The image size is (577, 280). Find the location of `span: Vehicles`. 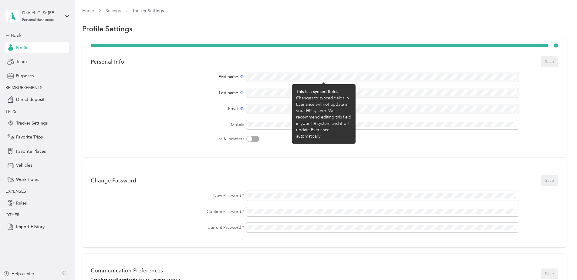

span: Vehicles is located at coordinates (24, 165).